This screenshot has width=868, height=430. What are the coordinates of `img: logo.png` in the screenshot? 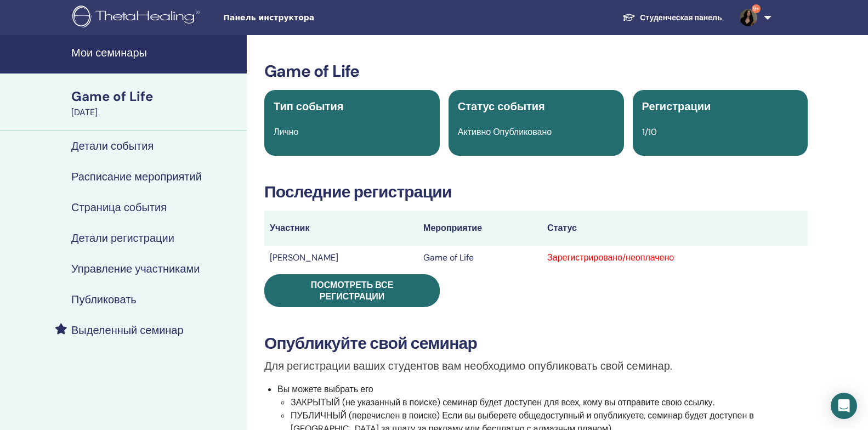 It's located at (138, 17).